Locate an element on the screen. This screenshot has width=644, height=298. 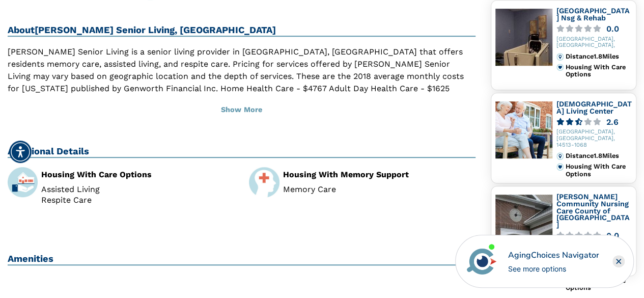
li: Assisted Living is located at coordinates (137, 189).